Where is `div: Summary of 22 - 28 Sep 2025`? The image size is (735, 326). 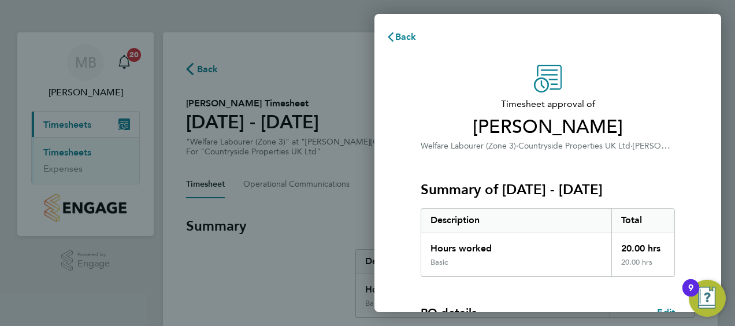
div: Summary of 22 - 28 Sep 2025 is located at coordinates (547, 242).